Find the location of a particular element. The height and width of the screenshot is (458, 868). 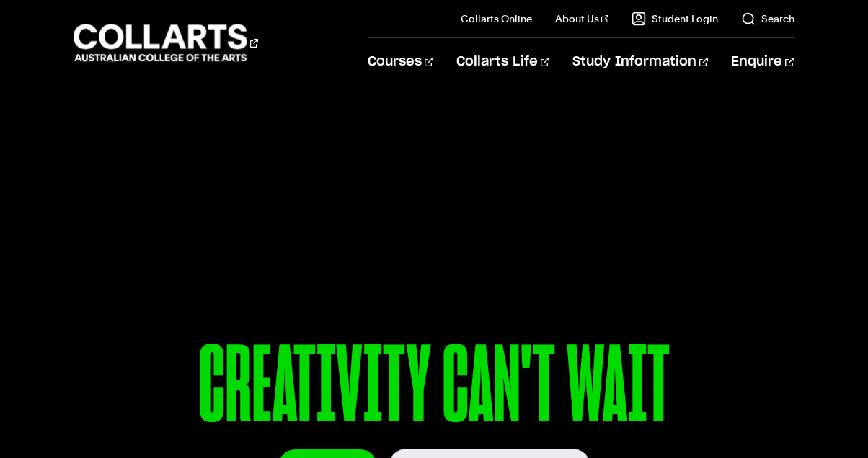

a: Student Login is located at coordinates (674, 19).